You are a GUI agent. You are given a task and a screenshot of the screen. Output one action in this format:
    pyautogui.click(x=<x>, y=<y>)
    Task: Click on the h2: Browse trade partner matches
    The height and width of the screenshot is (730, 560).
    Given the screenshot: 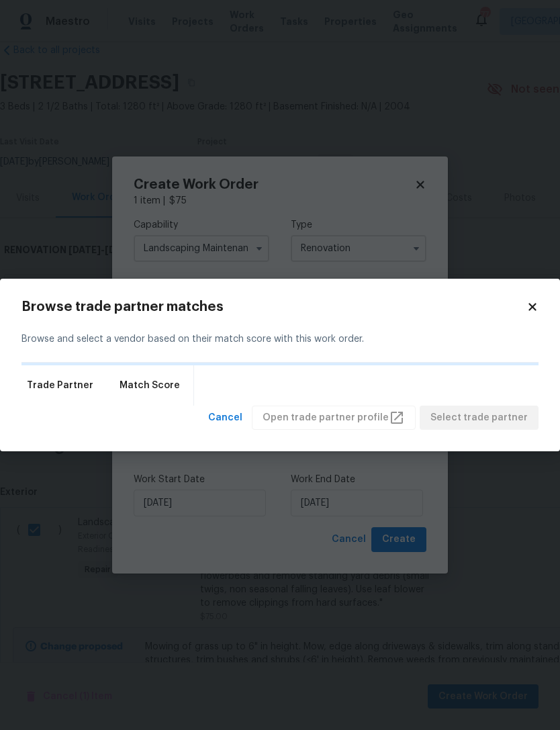 What is the action you would take?
    pyautogui.click(x=274, y=307)
    